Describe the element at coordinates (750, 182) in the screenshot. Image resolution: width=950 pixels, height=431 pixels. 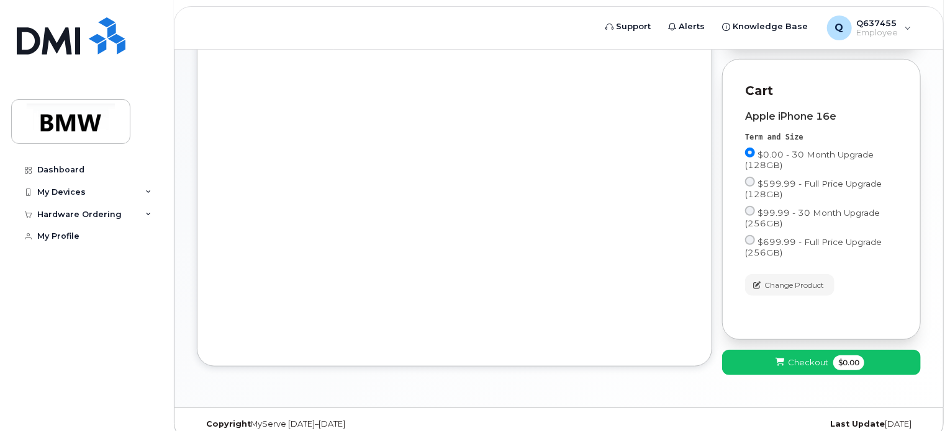
I see `input: $599.99 - Full Price Upgrade (128GB)` at that location.